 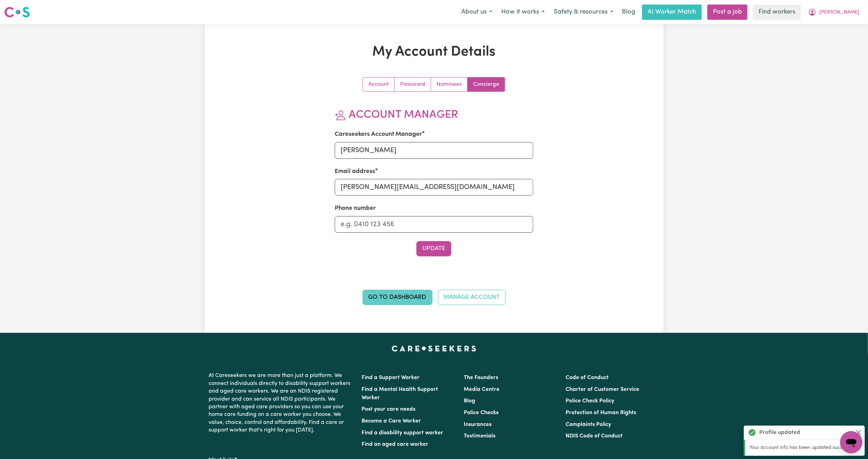 What do you see at coordinates (395, 444) in the screenshot?
I see `a: Find an aged care worker` at bounding box center [395, 444].